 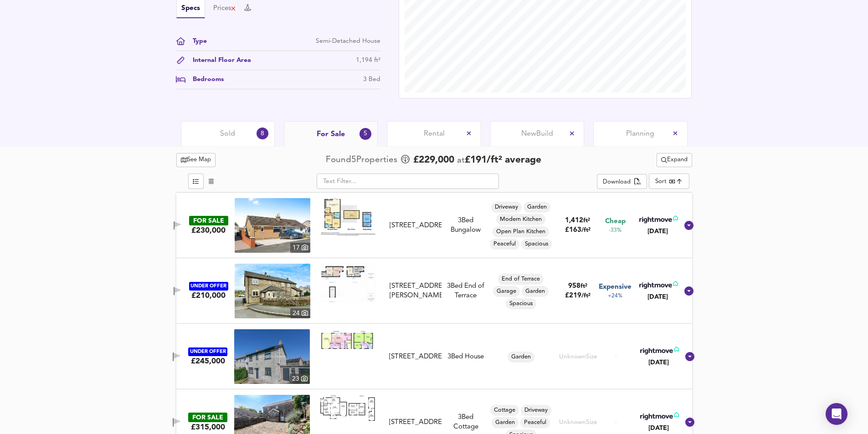 What do you see at coordinates (640, 134) in the screenshot?
I see `span: Planning` at bounding box center [640, 134].